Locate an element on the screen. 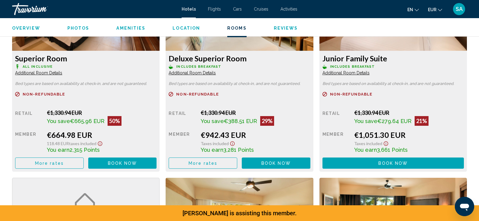  span: 2,315 Points is located at coordinates (85, 150).